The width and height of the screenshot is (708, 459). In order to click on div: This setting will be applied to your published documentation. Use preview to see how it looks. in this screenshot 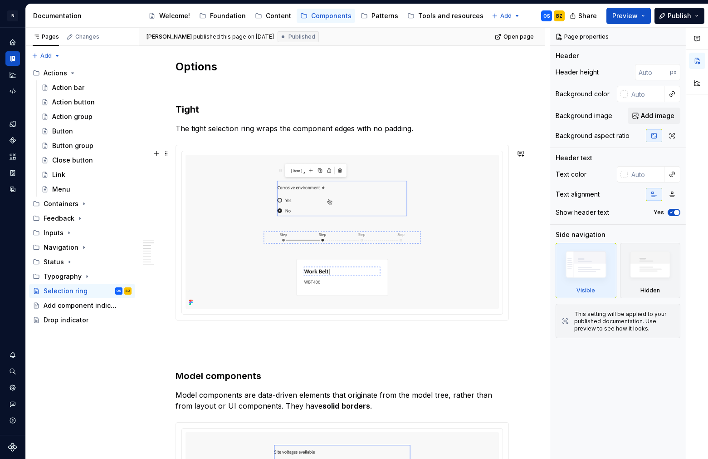, I will do `click(624, 321)`.